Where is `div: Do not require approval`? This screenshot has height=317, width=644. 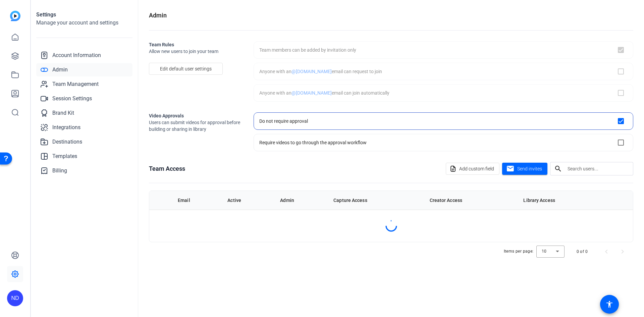
div: Do not require approval is located at coordinates (284, 121).